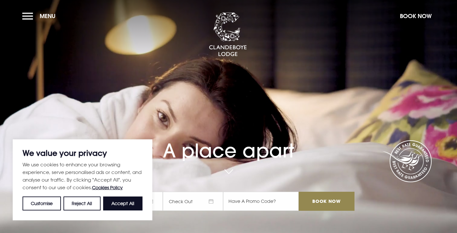  What do you see at coordinates (82, 204) in the screenshot?
I see `button: Reject All` at bounding box center [82, 204].